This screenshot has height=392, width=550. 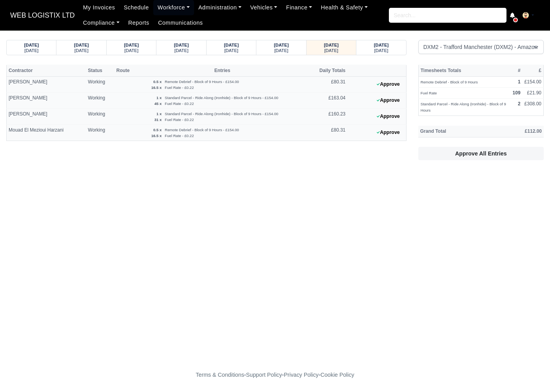 What do you see at coordinates (533, 107) in the screenshot?
I see `td: £308.00` at bounding box center [533, 107].